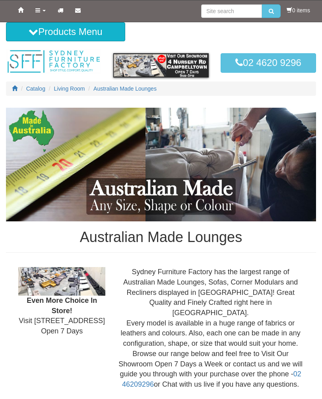 This screenshot has height=399, width=322. I want to click on img: Australian Made Lounges, so click(161, 165).